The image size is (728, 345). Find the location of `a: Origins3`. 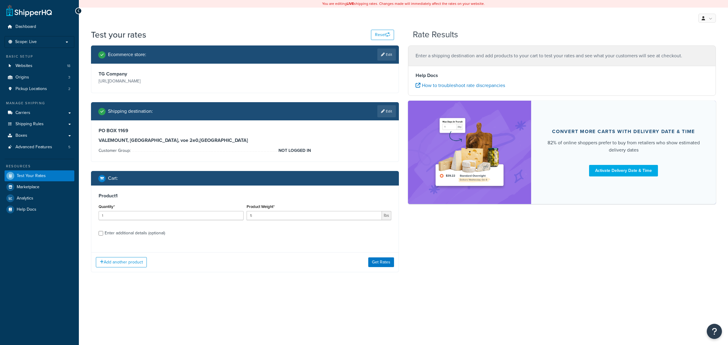

a: Origins3 is located at coordinates (39, 77).